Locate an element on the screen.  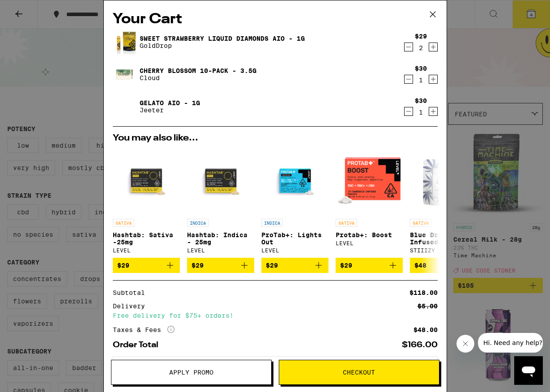
div: Delivery is located at coordinates (132, 306).